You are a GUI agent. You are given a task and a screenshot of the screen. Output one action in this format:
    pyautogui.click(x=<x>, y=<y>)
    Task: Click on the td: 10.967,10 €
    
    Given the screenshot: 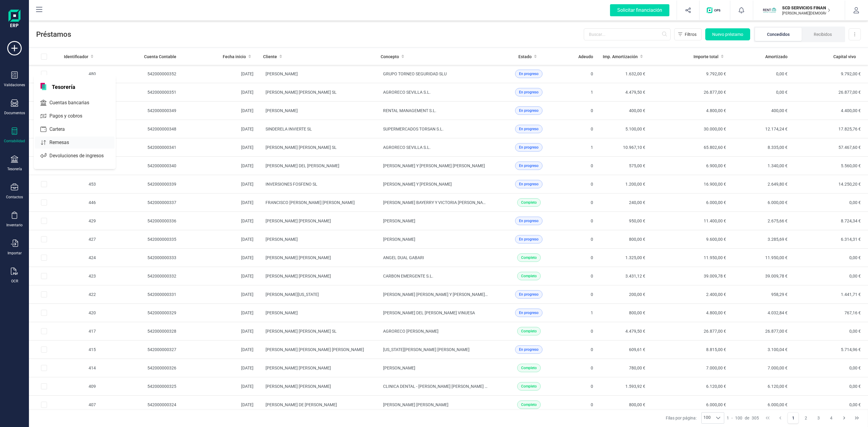 What is the action you would take?
    pyautogui.click(x=623, y=148)
    